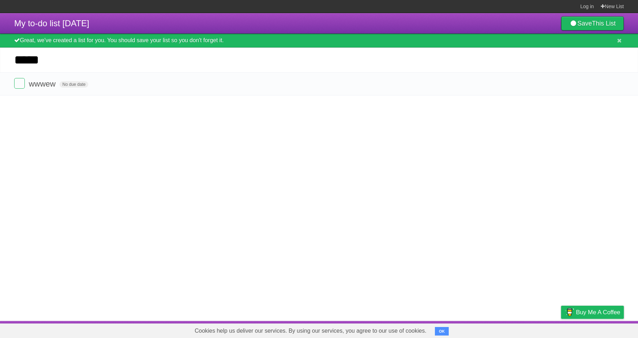  What do you see at coordinates (19, 83) in the screenshot?
I see `label: Done` at bounding box center [19, 83].